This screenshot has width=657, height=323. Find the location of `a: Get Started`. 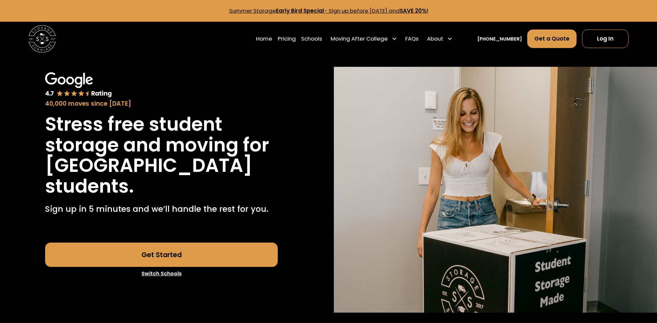

a: Get Started is located at coordinates (161, 255).